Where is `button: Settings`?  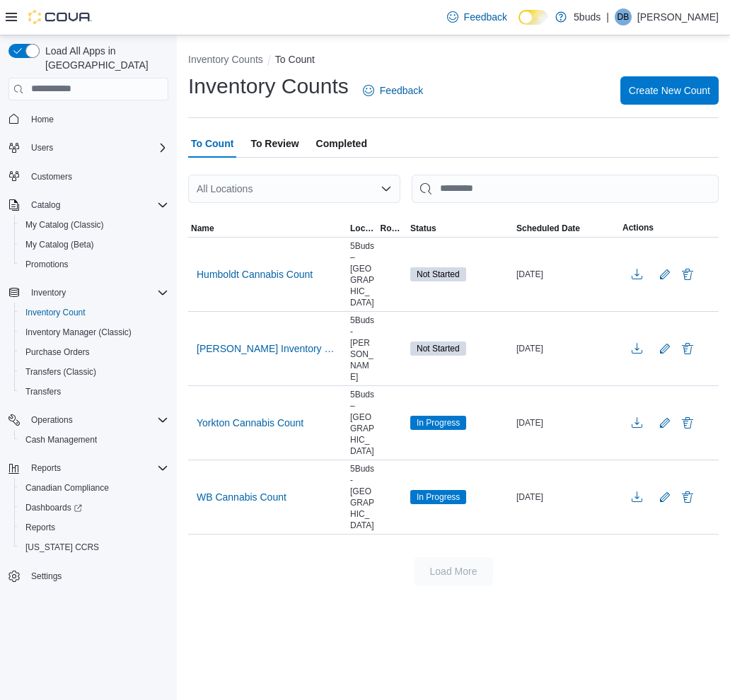 button: Settings is located at coordinates (88, 576).